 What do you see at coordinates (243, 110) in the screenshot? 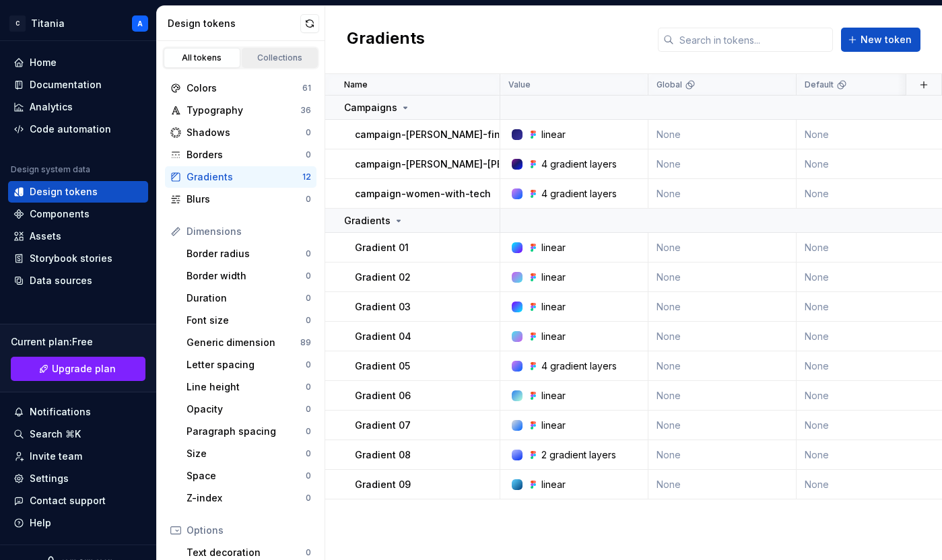
I see `div: Typography` at bounding box center [243, 110].